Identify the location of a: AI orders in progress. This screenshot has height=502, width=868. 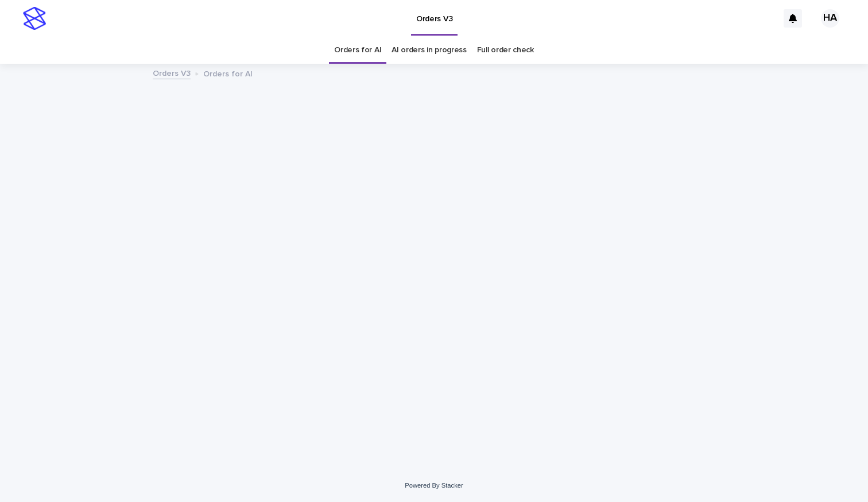
(429, 50).